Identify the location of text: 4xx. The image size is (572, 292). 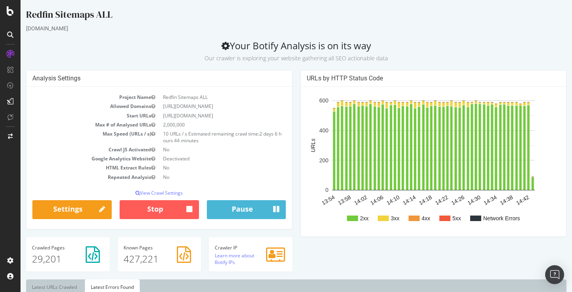
(405, 219).